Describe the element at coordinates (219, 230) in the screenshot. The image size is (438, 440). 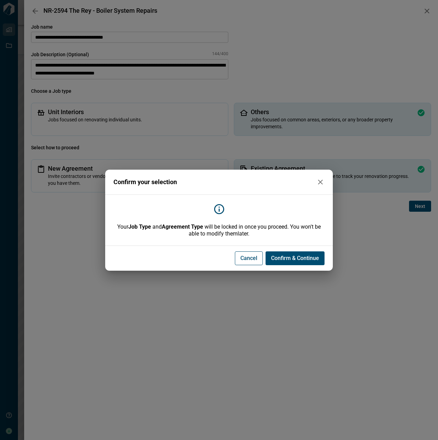
I see `span: Your and will be locked in once you proceed. You won't be able to modify them later.` at that location.